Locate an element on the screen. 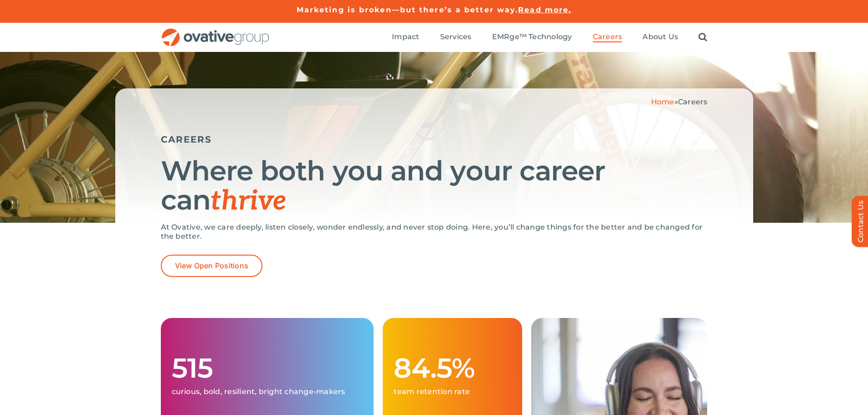 Image resolution: width=868 pixels, height=415 pixels. a: View Open Positions is located at coordinates (212, 265).